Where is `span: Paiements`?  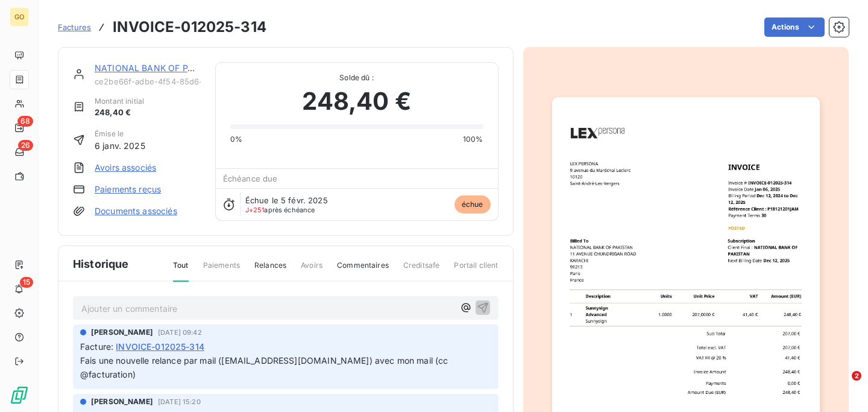 span: Paiements is located at coordinates (222, 270).